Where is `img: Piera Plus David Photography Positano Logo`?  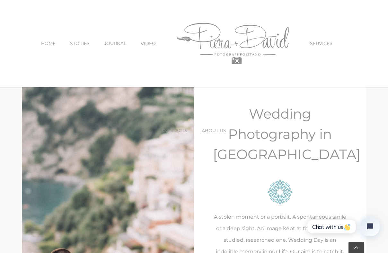
img: Piera Plus David Photography Positano Logo is located at coordinates (233, 43).